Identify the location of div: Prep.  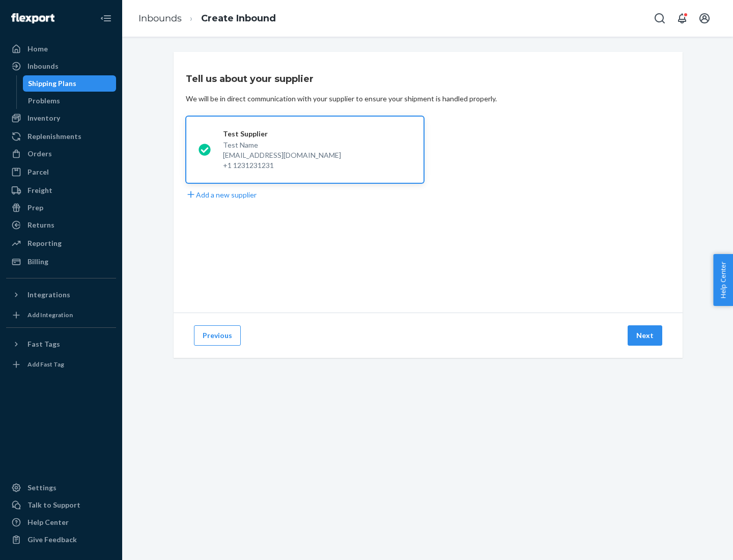
(35, 208).